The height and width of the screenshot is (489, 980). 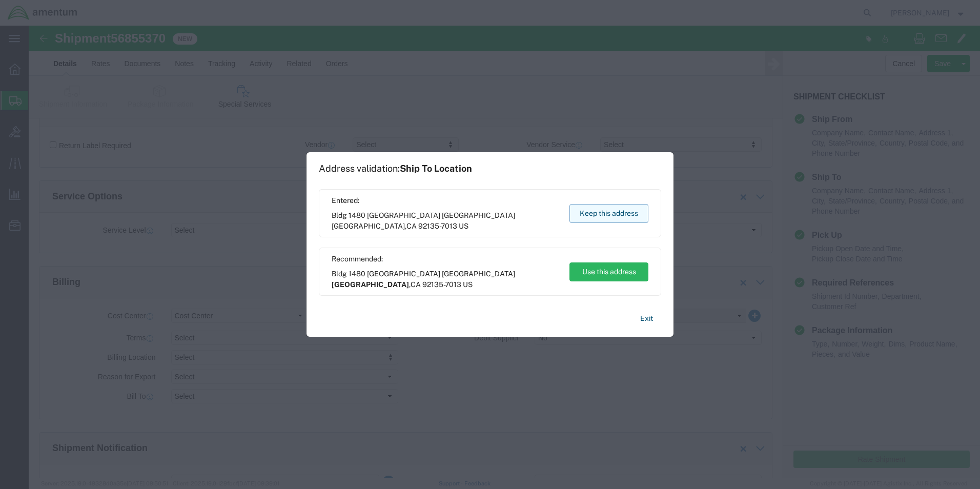 I want to click on span: Entered:, so click(x=445, y=200).